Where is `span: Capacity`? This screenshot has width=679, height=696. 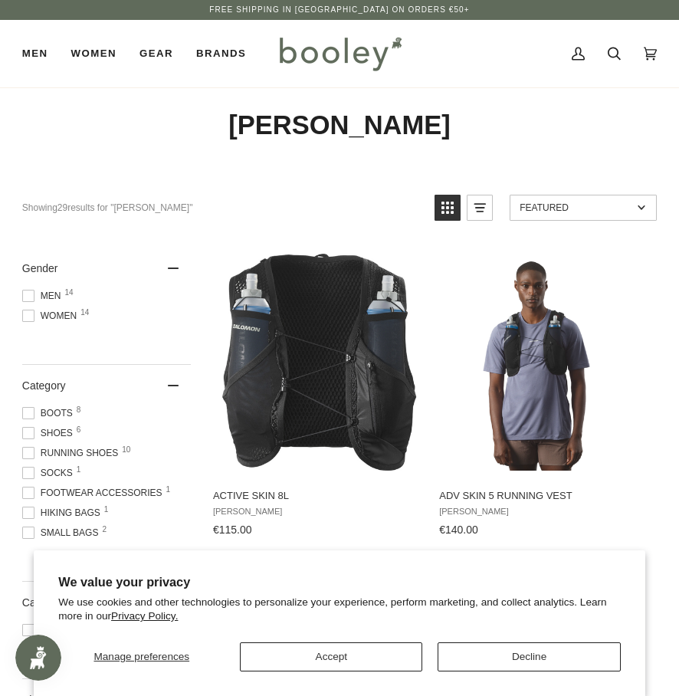
span: Capacity is located at coordinates (43, 602).